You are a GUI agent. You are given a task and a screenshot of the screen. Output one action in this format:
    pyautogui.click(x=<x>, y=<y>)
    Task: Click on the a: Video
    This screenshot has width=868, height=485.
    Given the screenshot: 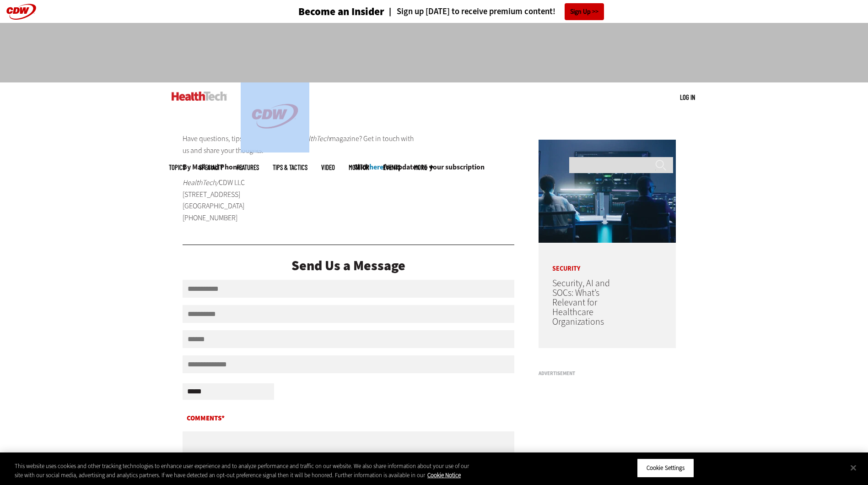 What is the action you would take?
    pyautogui.click(x=328, y=167)
    